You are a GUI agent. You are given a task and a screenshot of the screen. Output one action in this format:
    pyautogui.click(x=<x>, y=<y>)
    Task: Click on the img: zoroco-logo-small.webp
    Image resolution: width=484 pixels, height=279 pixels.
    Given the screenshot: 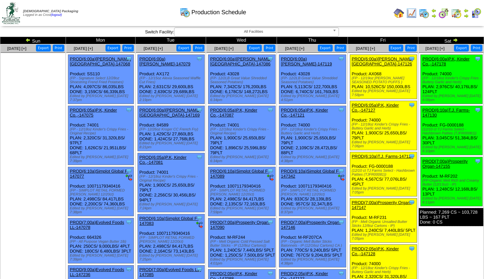 What is the action you would take?
    pyautogui.click(x=11, y=13)
    